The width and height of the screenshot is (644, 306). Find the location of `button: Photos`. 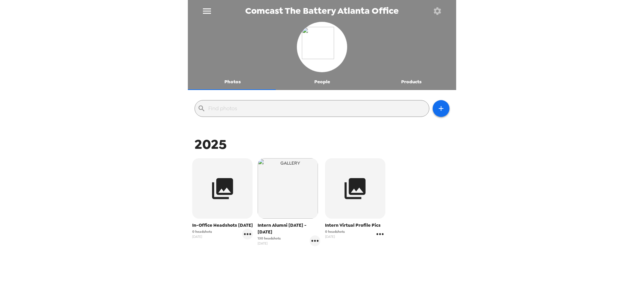

button: Photos is located at coordinates (232, 82).